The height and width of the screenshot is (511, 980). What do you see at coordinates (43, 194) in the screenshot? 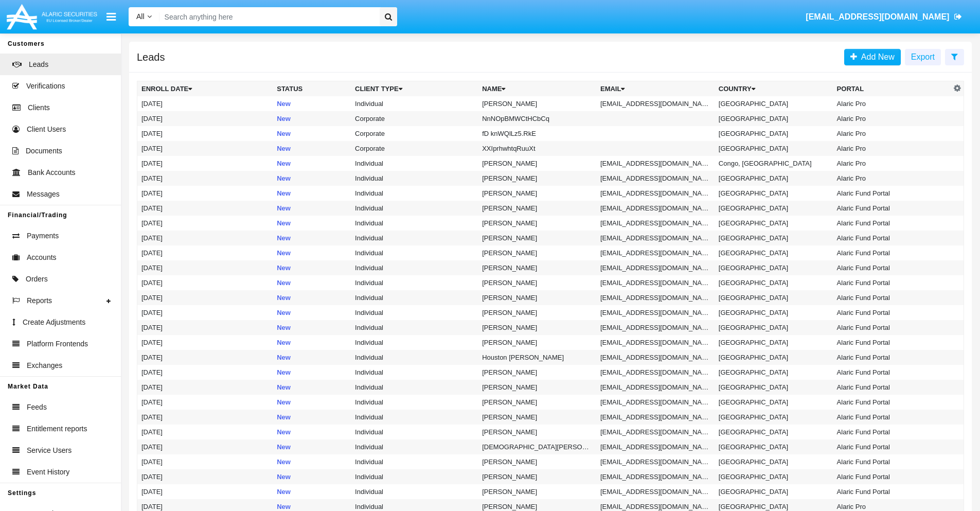
I see `span: Messages` at bounding box center [43, 194].